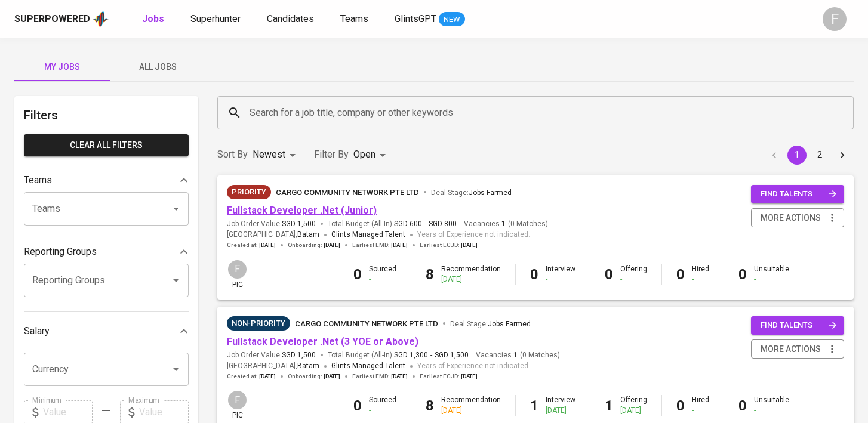 This screenshot has height=423, width=868. What do you see at coordinates (430, 19) in the screenshot?
I see `a: GlintsGPT NEW` at bounding box center [430, 19].